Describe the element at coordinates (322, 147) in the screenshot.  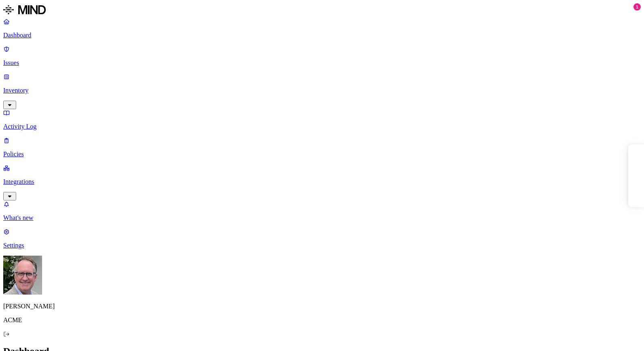
I see `a: Policies` at that location.